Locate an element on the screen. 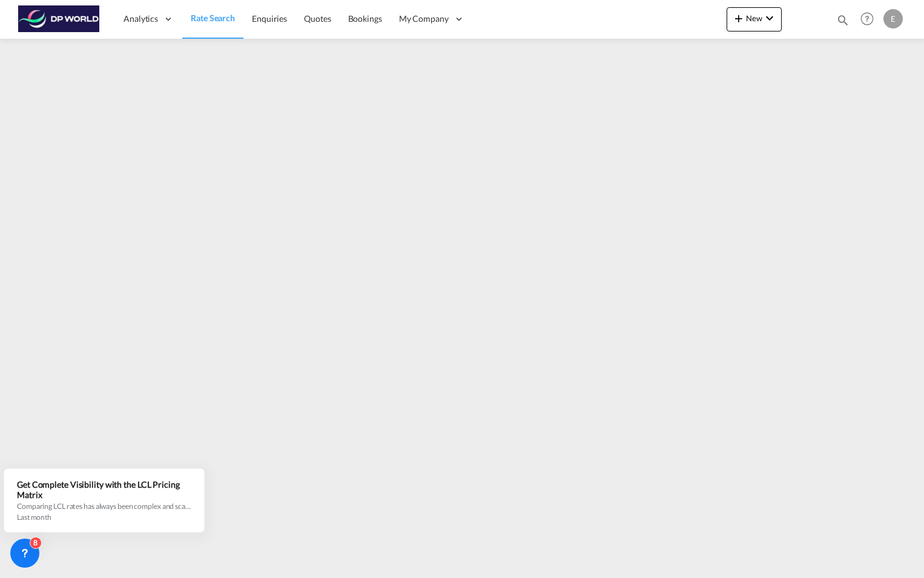  span: New is located at coordinates (754, 18).